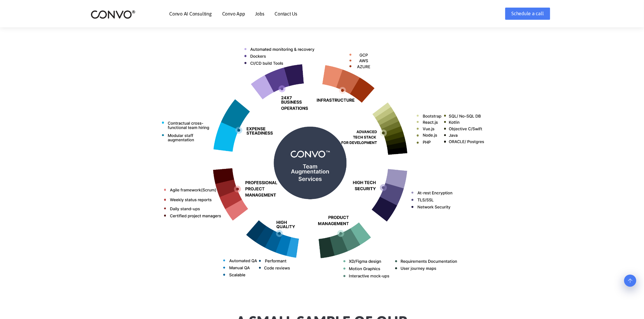 The width and height of the screenshot is (644, 319). Describe the element at coordinates (190, 14) in the screenshot. I see `a: Convo AI Consulting` at that location.